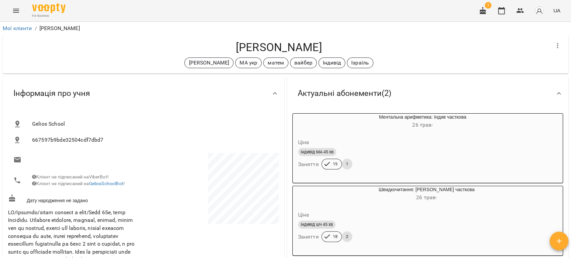  Describe the element at coordinates (539, 11) in the screenshot. I see `img: avatar_s.png` at that location.